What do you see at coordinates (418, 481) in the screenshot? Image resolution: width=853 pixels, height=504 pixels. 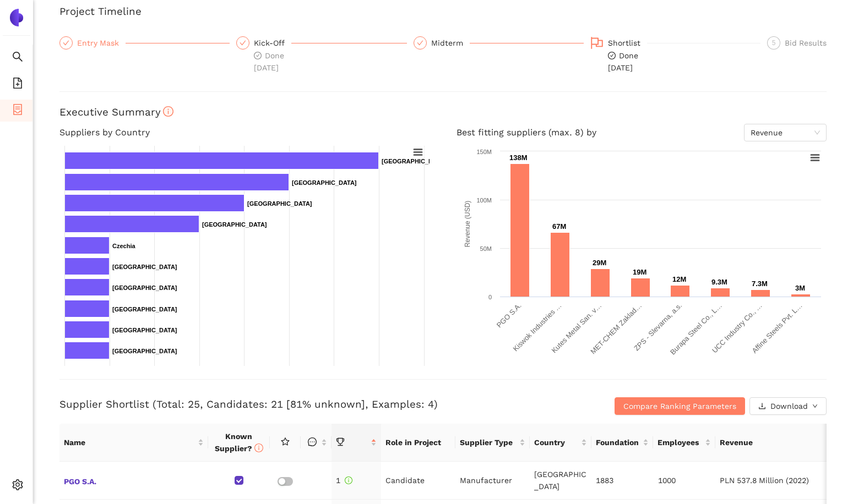 I see `td: Candidate` at bounding box center [418, 481].